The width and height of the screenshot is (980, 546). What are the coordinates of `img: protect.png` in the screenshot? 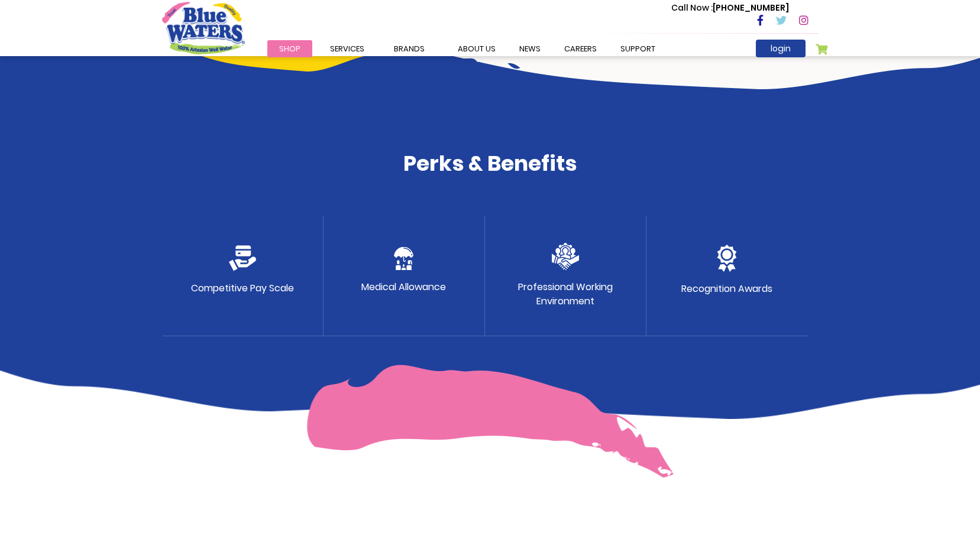 It's located at (403, 258).